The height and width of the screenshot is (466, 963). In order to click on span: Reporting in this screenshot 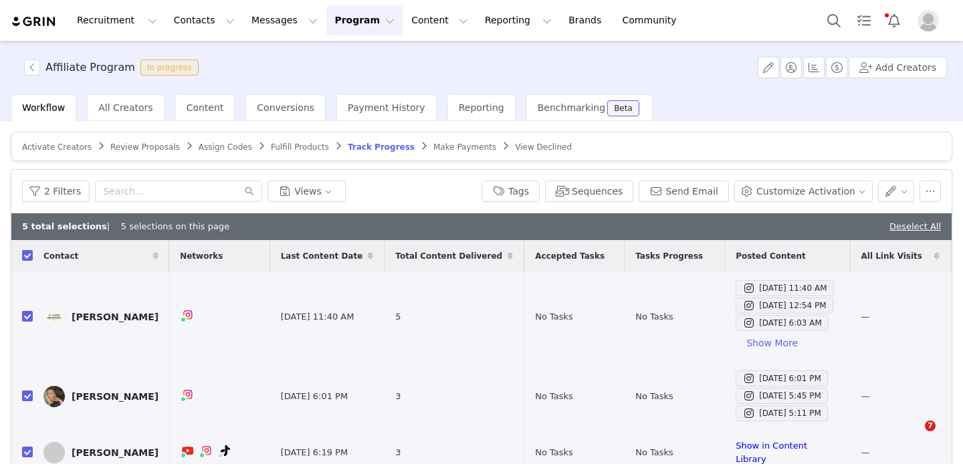, I will do `click(482, 108)`.